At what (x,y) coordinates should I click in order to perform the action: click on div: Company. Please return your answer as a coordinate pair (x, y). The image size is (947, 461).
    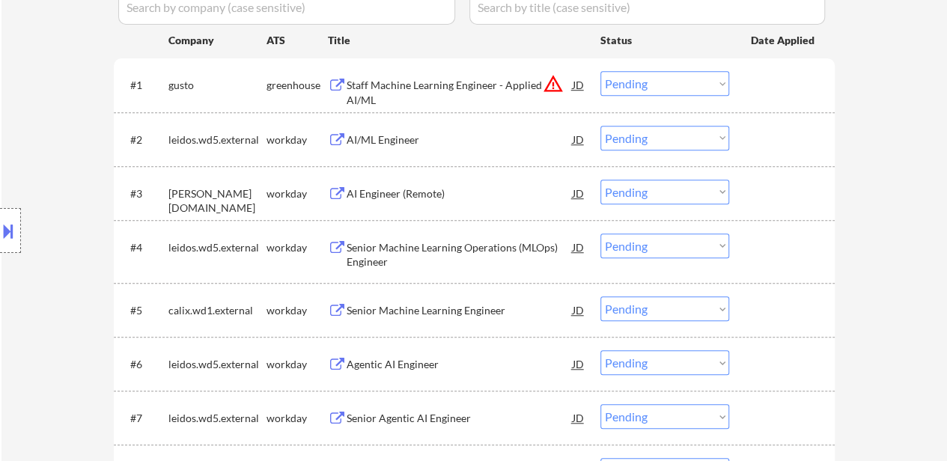
    Looking at the image, I should click on (217, 40).